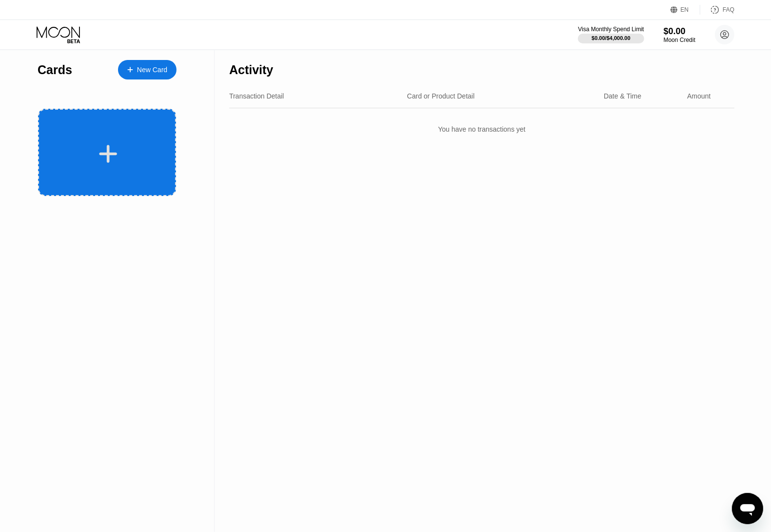  I want to click on div: $0.00Moon Credit, so click(679, 35).